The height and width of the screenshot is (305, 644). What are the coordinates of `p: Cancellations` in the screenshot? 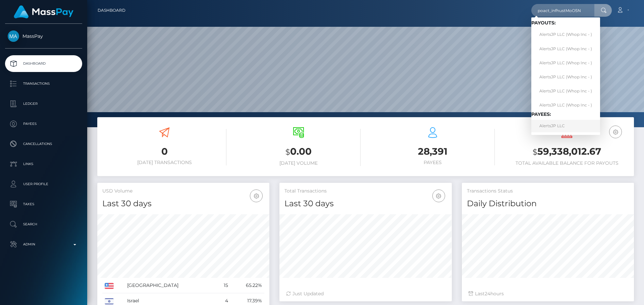 It's located at (44, 144).